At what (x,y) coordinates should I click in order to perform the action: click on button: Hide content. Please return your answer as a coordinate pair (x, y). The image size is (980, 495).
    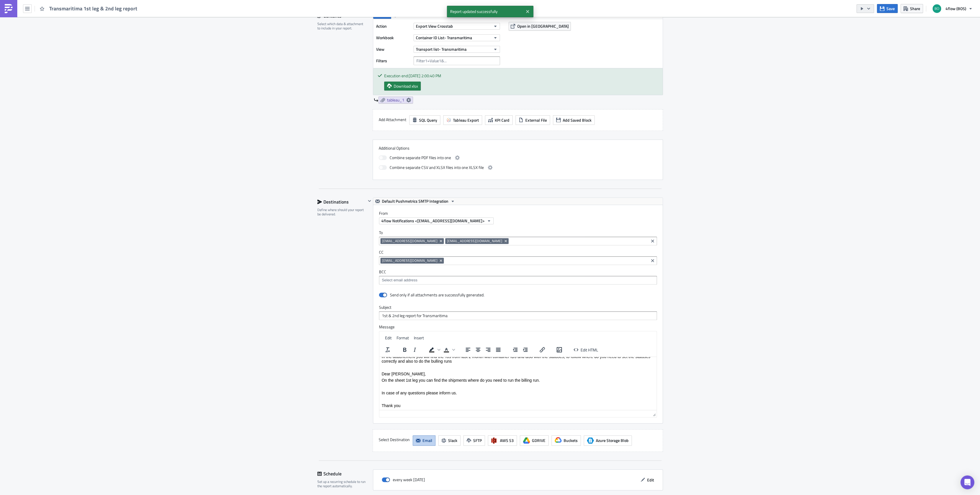
    Looking at the image, I should click on (370, 201).